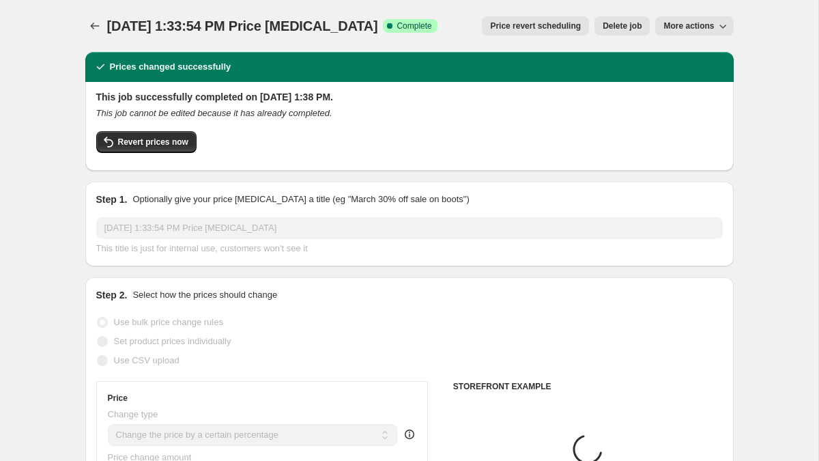  I want to click on span: Delete job, so click(622, 26).